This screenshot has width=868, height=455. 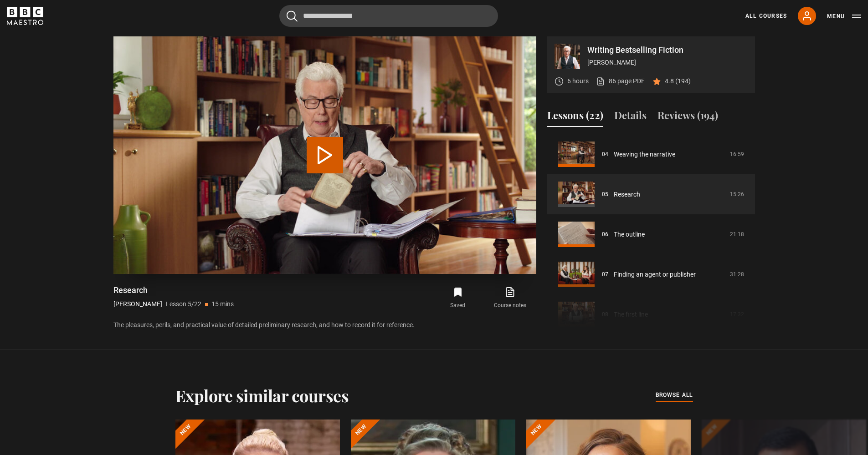 What do you see at coordinates (575, 117) in the screenshot?
I see `button: Lessons (22)` at bounding box center [575, 117].